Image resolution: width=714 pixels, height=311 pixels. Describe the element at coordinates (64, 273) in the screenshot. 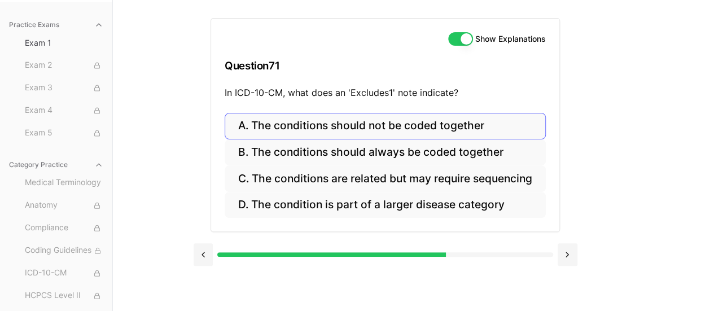

I see `span: ICD-10-CM` at that location.